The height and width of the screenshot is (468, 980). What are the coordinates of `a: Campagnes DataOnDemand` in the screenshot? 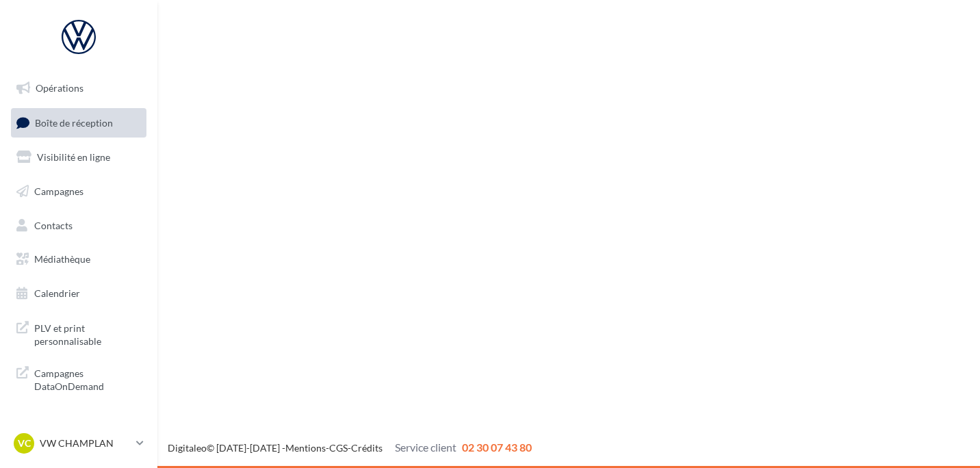 It's located at (79, 378).